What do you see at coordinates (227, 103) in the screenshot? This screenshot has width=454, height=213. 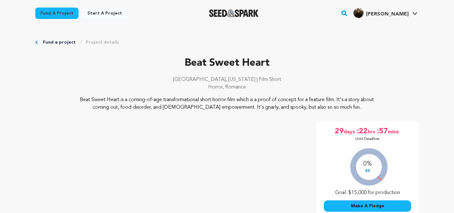 I see `p: Beat Sweet Heart is a coming-of-age transformational short horror film which is a proof of concep...` at bounding box center [227, 103].